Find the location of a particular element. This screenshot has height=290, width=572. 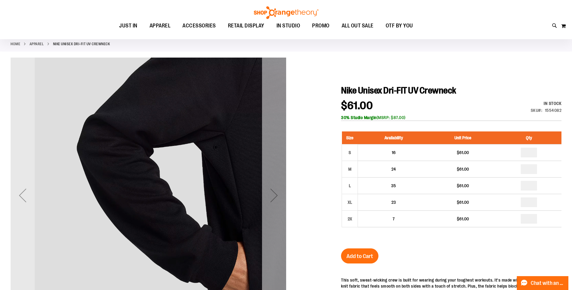

strong: SKU is located at coordinates (536, 110).